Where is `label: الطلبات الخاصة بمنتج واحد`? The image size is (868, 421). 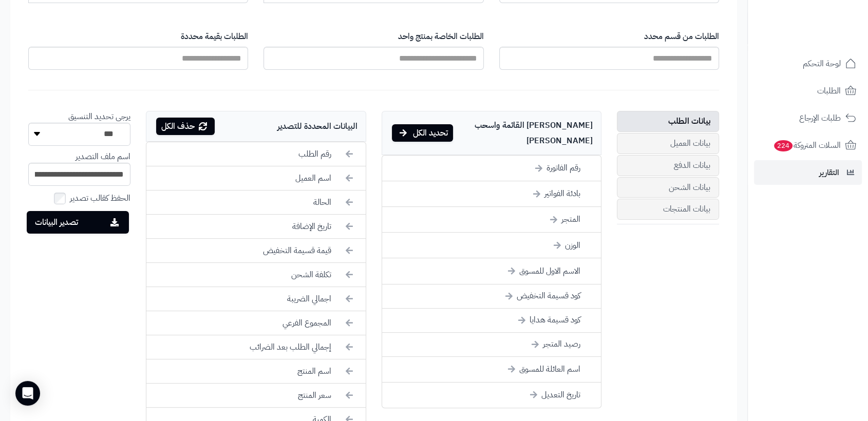 label: الطلبات الخاصة بمنتج واحد is located at coordinates (373, 37).